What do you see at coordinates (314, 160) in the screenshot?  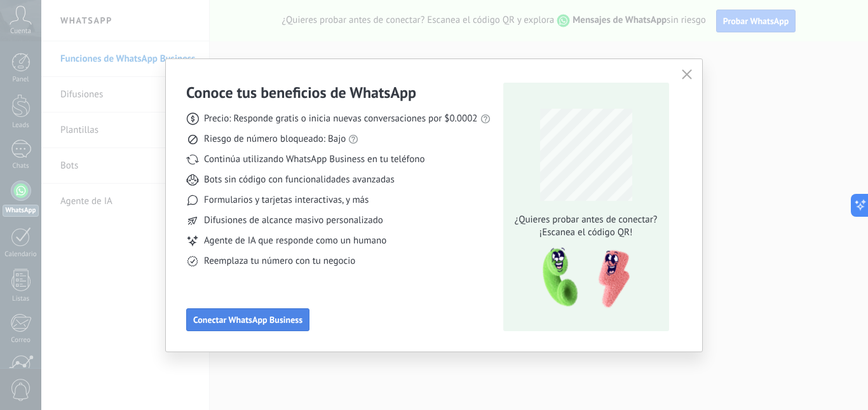 I see `span: Continúa utilizando WhatsApp Business en tu teléfono` at bounding box center [314, 160].